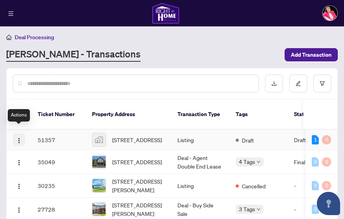 This screenshot has height=219, width=344. What do you see at coordinates (166, 13) in the screenshot?
I see `img: logo` at bounding box center [166, 13].